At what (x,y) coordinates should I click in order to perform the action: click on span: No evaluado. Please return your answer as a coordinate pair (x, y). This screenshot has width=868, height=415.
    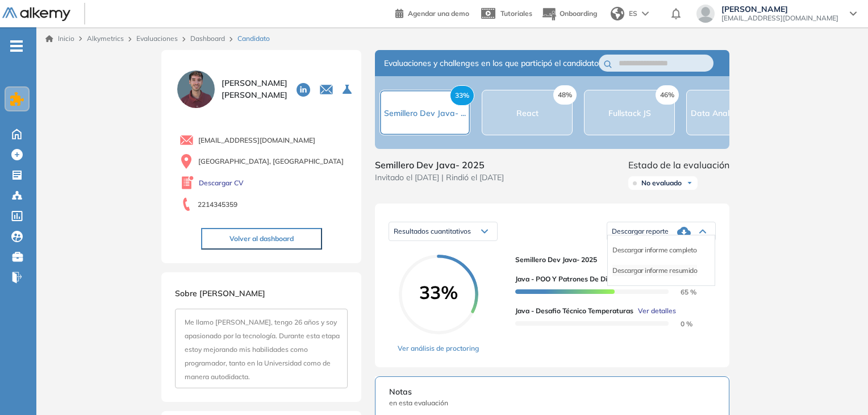
    Looking at the image, I should click on (661, 183).